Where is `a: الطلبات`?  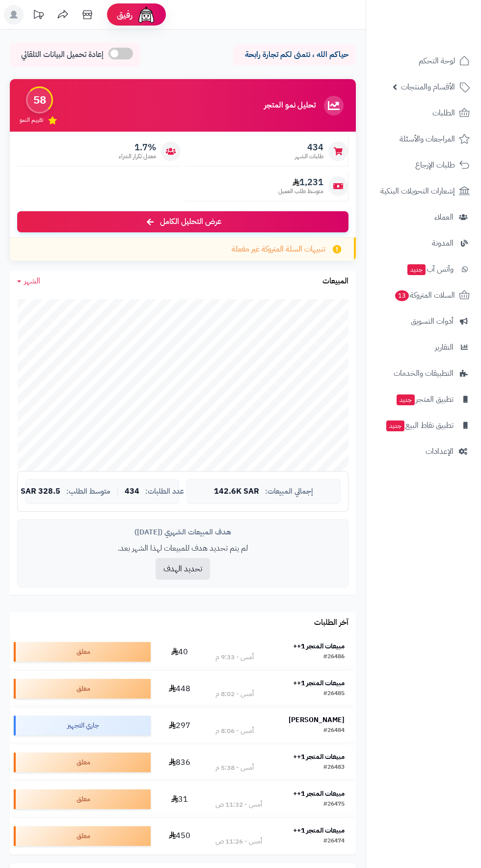
a: الطلبات is located at coordinates (423, 113).